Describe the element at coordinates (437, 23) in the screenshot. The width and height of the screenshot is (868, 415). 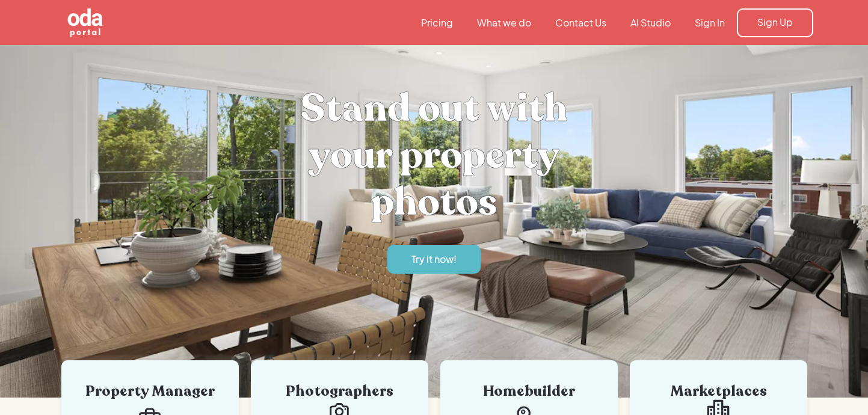
I see `a: Pricing` at that location.